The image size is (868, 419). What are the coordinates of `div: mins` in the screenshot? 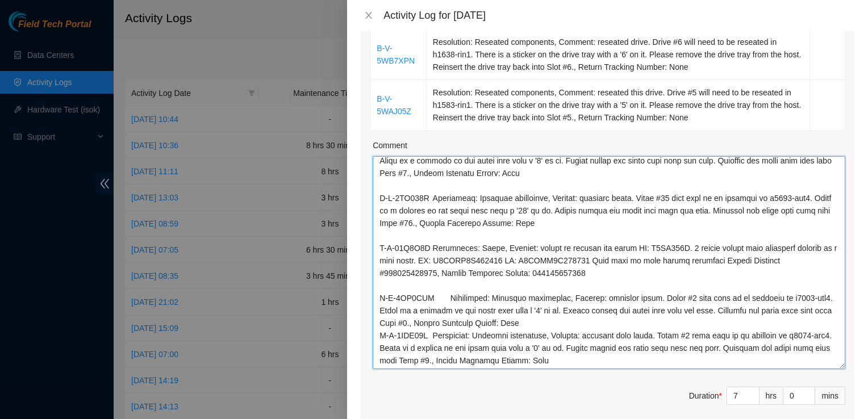 It's located at (830, 395).